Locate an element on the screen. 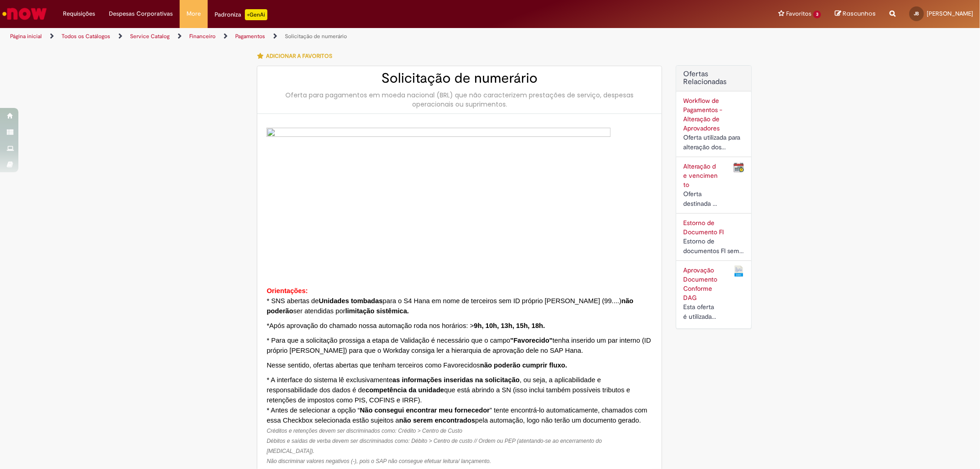  div: Oferta para pagamentos em moeda nacional (BRL) que não caracterizem prestações de serviço, despes... is located at coordinates (459, 99).